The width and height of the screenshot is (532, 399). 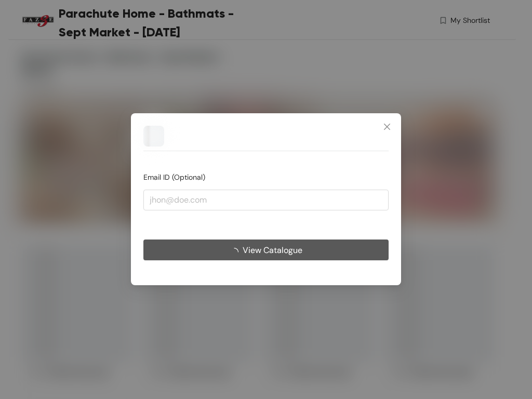 I want to click on input: jhon@doe.com, so click(x=266, y=200).